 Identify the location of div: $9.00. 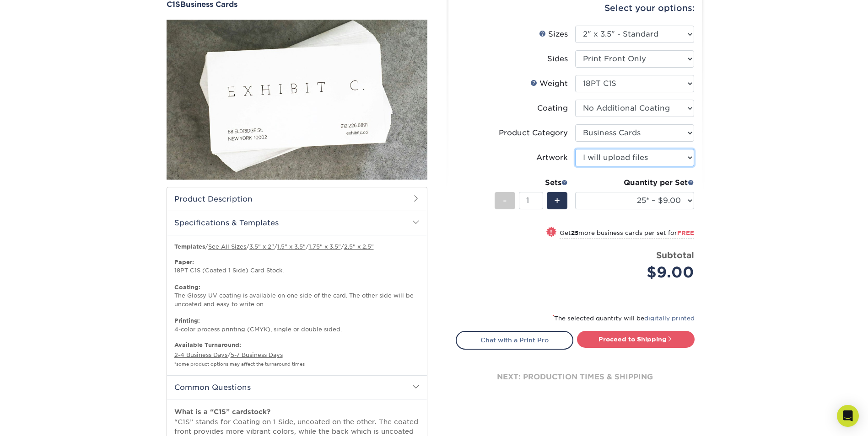
(638, 273).